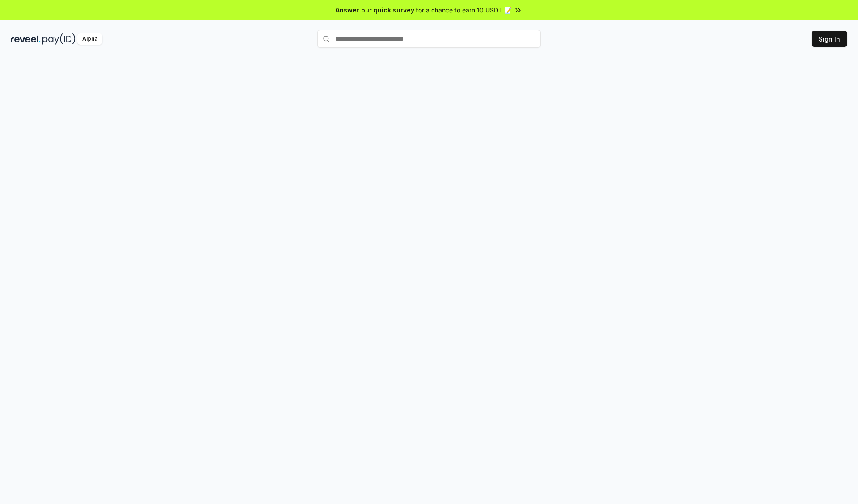 This screenshot has width=858, height=504. Describe the element at coordinates (464, 10) in the screenshot. I see `span: for a chance to earn 10 USDT 📝` at that location.